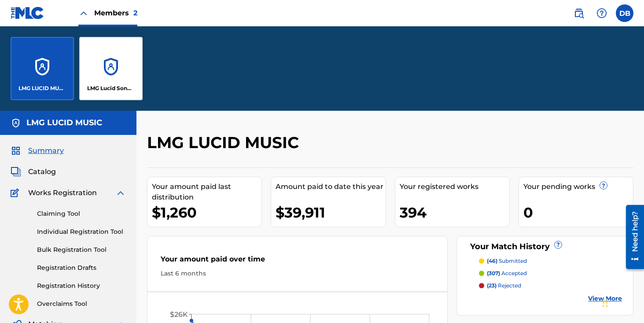 The width and height of the screenshot is (644, 323). I want to click on p: submitted, so click(507, 261).